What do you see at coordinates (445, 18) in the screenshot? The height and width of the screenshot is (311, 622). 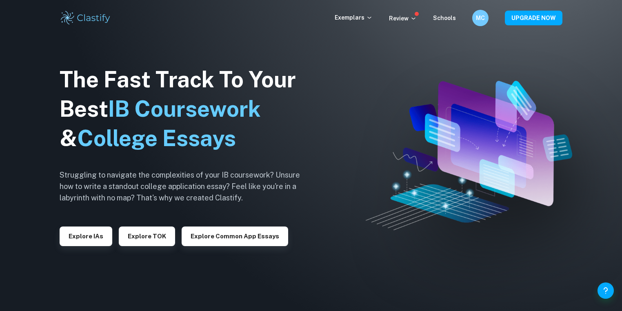 I see `a: Schools` at bounding box center [445, 18].